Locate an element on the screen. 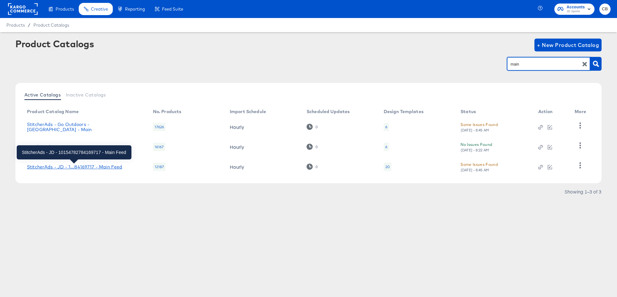 The width and height of the screenshot is (617, 297). div: No. Products is located at coordinates (167, 112).